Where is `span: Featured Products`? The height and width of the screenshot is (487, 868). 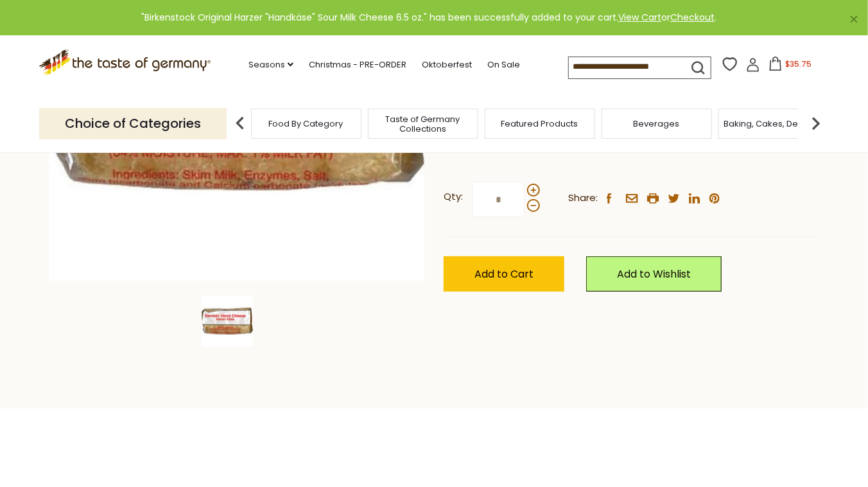
span: Featured Products is located at coordinates (540, 123).